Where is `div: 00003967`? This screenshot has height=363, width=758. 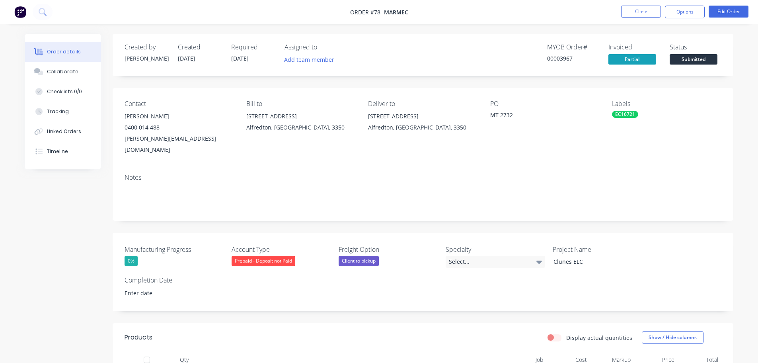
div: 00003967 is located at coordinates (573, 58).